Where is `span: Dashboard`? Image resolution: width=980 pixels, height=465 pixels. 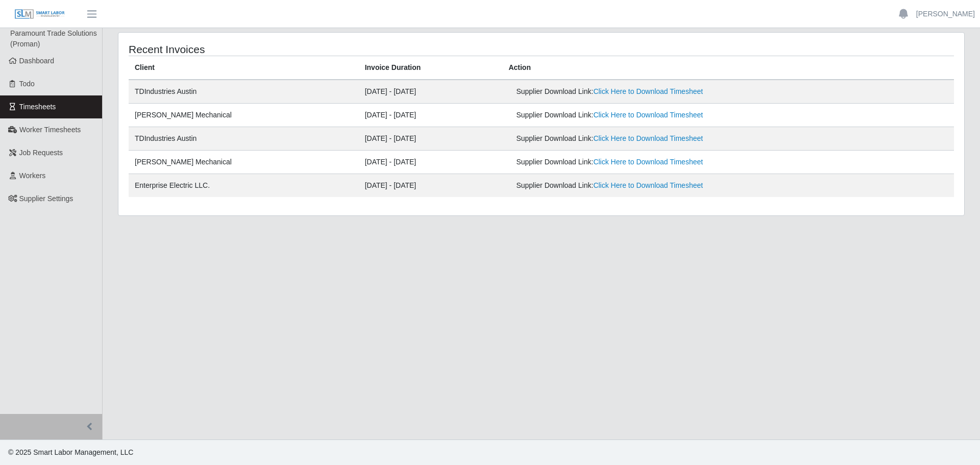 span: Dashboard is located at coordinates (37, 60).